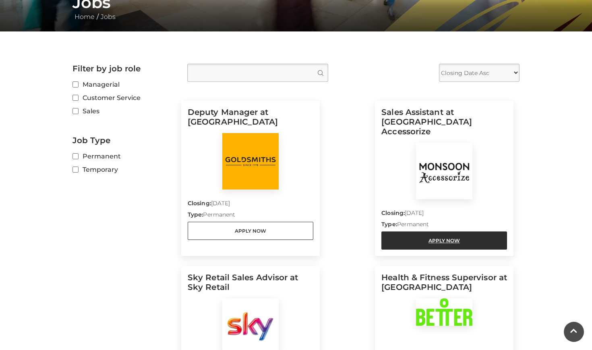 The height and width of the screenshot is (350, 592). Describe the element at coordinates (124, 97) in the screenshot. I see `label: Customer Service` at that location.